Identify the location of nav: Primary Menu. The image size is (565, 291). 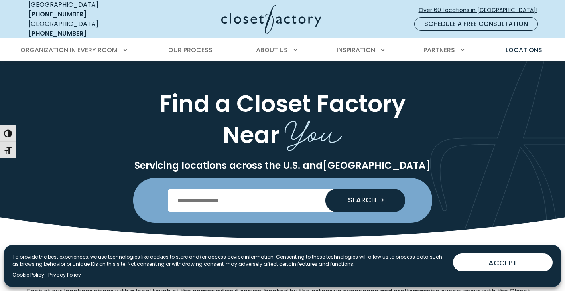
(283, 50).